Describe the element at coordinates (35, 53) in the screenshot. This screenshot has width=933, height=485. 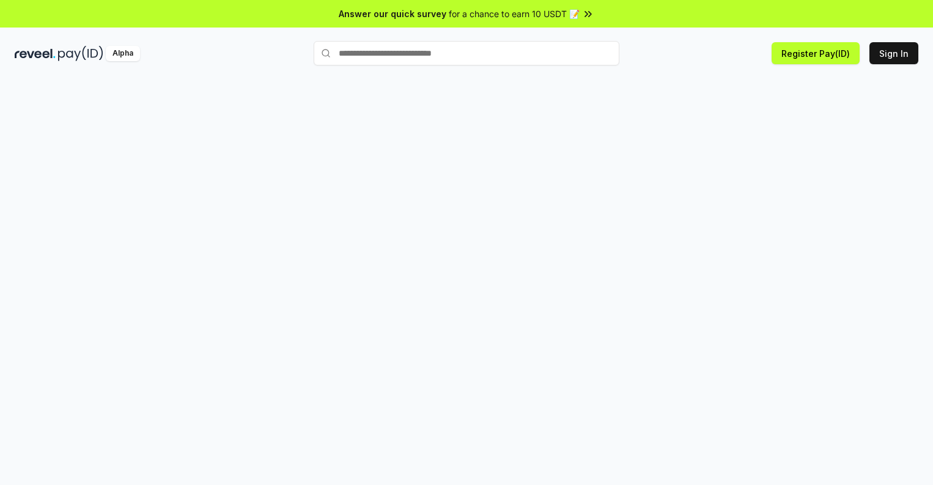
I see `img: reveel_dark` at that location.